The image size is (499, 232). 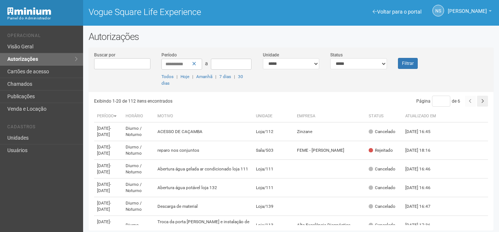 I want to click on button: Filtrar, so click(x=408, y=63).